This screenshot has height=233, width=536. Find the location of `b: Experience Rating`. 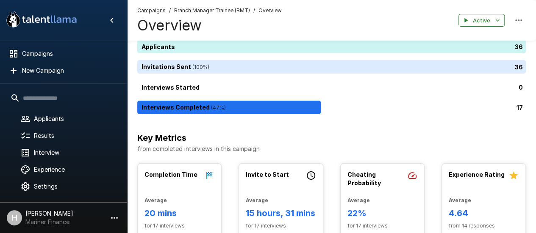

b: Experience Rating is located at coordinates (477, 175).